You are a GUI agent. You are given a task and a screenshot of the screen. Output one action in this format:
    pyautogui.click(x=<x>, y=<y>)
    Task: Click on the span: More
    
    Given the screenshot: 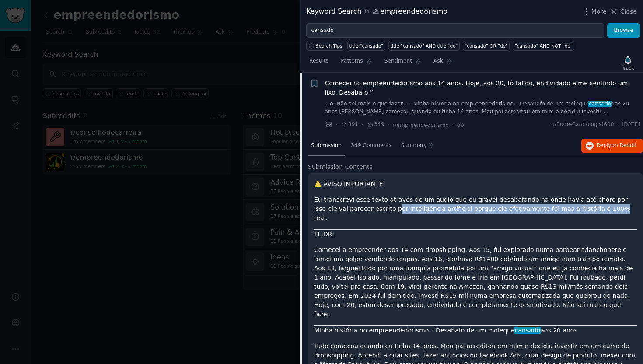 What is the action you would take?
    pyautogui.click(x=599, y=11)
    